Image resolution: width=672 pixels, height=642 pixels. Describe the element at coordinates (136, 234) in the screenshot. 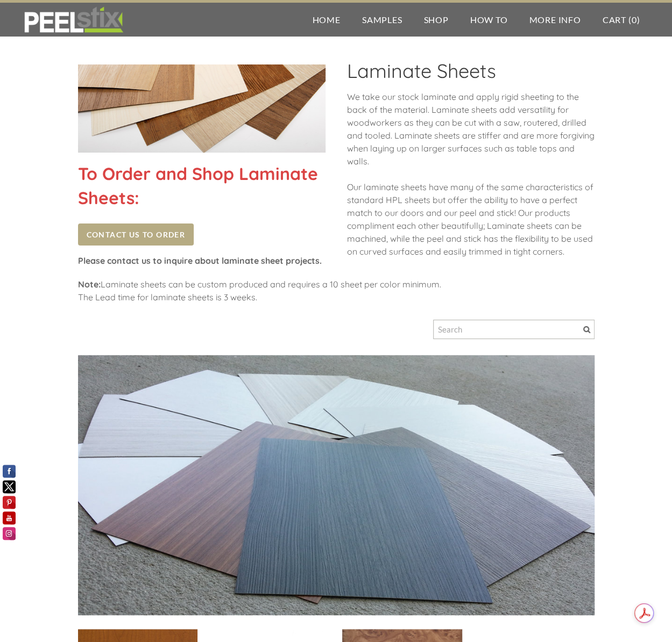

I see `span: Contact Us to Order` at that location.